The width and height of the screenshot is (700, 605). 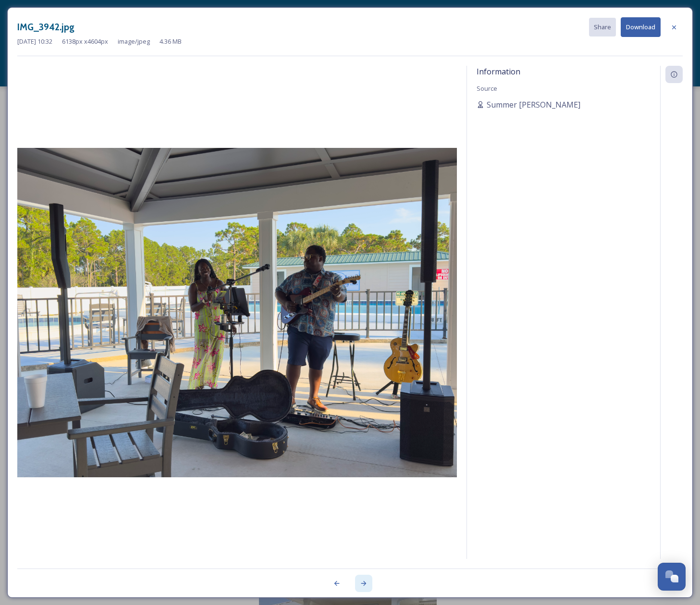 I want to click on button: Open Chat, so click(x=672, y=577).